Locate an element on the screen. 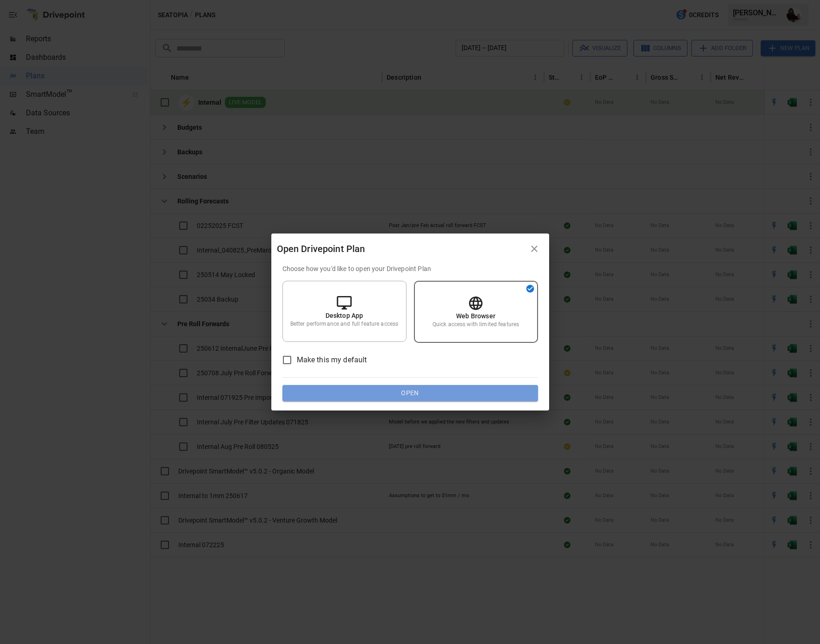 This screenshot has height=644, width=820. button: Open is located at coordinates (410, 393).